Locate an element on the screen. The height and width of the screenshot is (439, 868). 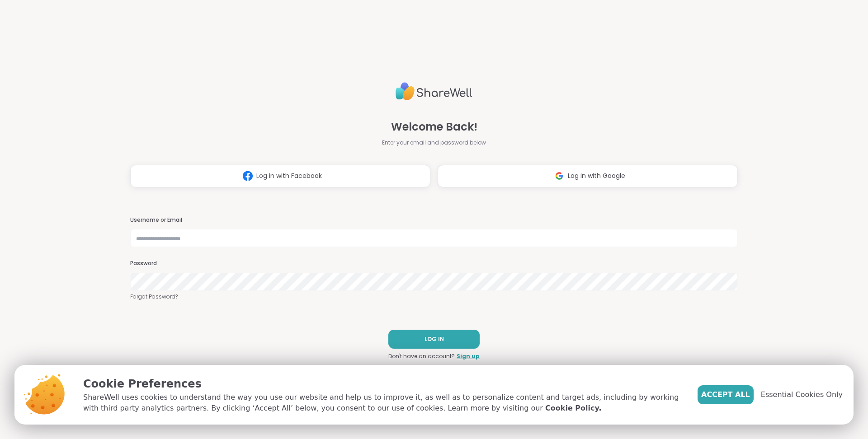
span: Accept All is located at coordinates (726, 395).